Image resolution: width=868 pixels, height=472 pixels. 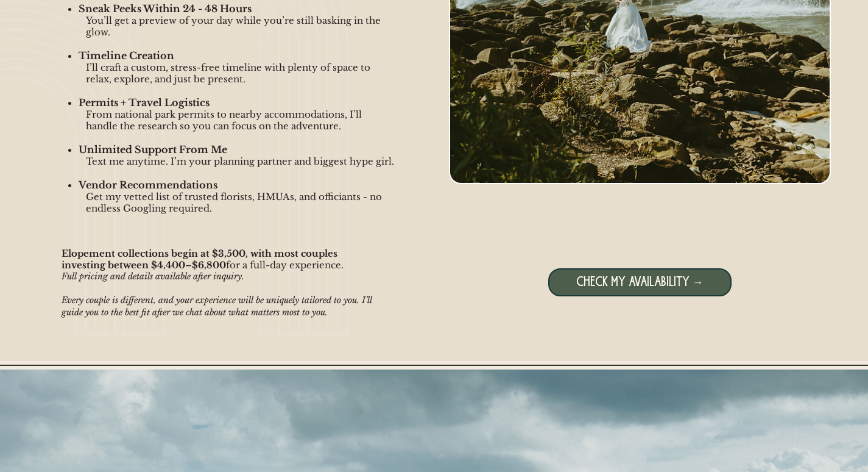 What do you see at coordinates (217, 306) in the screenshot?
I see `span: Every couple is different, and your experience will be uniquely tailored to you. I’ll guide you t...` at bounding box center [217, 306].